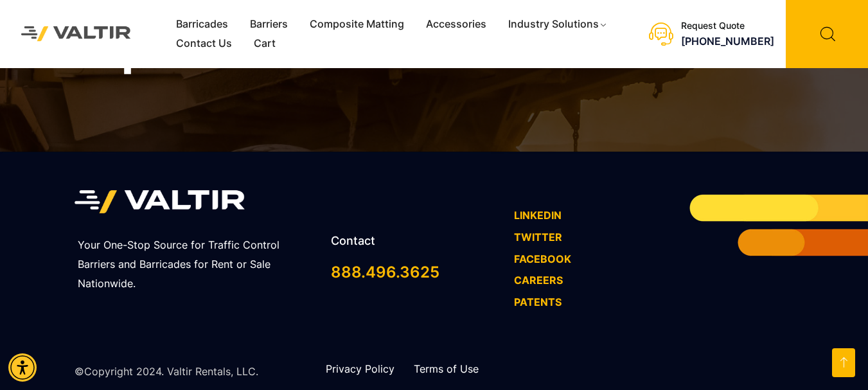  Describe the element at coordinates (269, 24) in the screenshot. I see `a: Barriers` at that location.